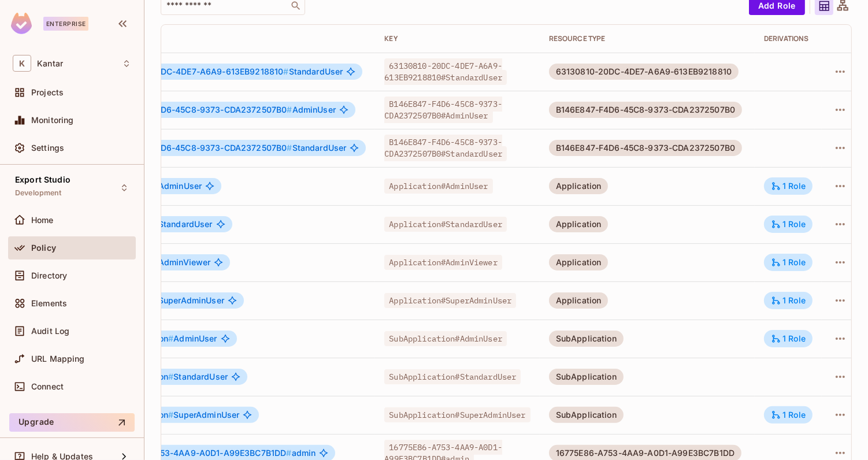 The height and width of the screenshot is (460, 868). What do you see at coordinates (43, 248) in the screenshot?
I see `span: Policy` at bounding box center [43, 248].